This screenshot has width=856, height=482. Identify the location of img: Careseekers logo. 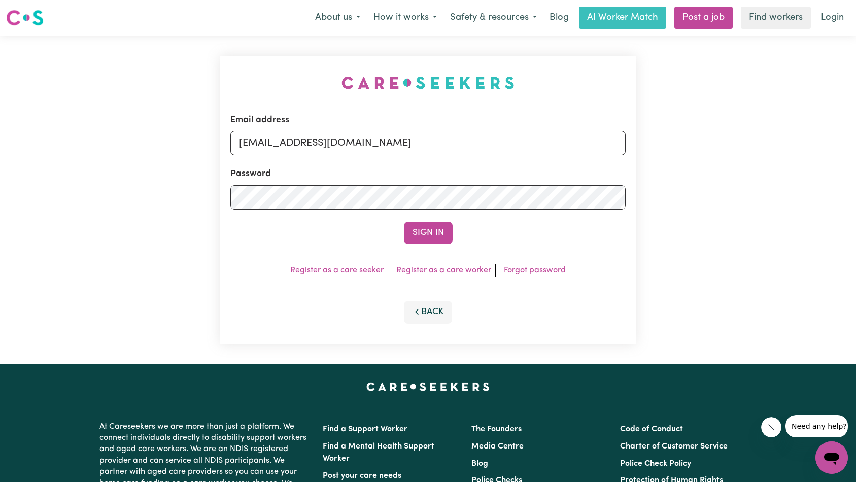
(25, 18).